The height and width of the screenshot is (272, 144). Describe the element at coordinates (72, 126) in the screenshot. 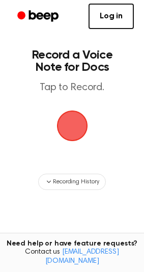

I see `img: Beep Logo` at that location.